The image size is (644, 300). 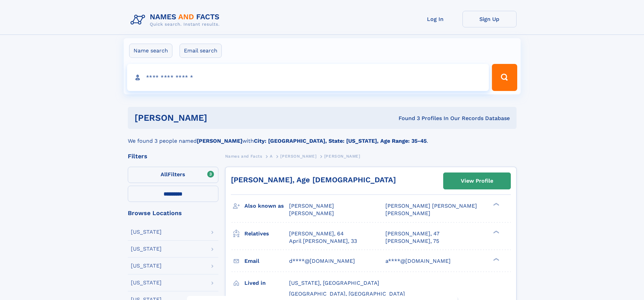 I want to click on label: Filters, so click(x=173, y=175).